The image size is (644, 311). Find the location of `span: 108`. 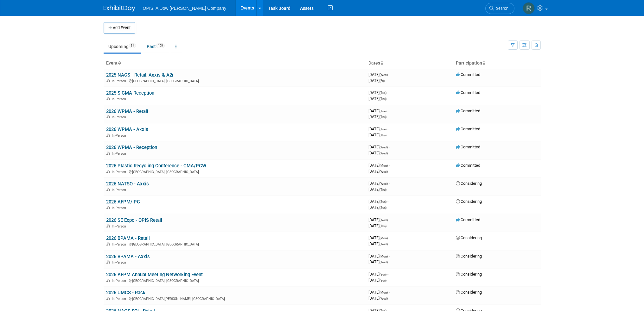

span: 108 is located at coordinates (160, 46).